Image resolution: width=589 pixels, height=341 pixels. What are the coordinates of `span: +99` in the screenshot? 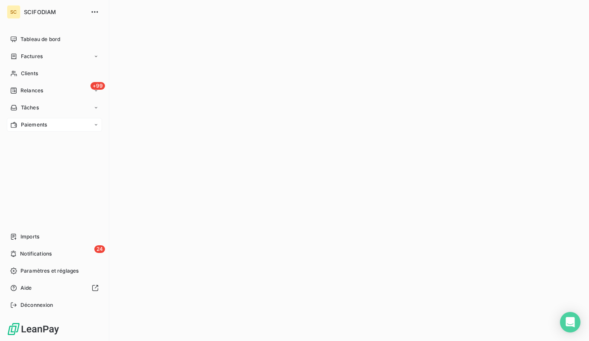 It's located at (98, 86).